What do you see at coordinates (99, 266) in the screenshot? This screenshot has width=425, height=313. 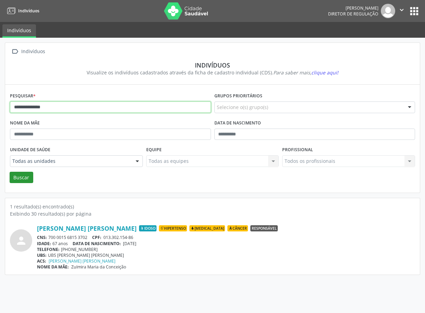 I see `span: Zulmira Maria da Conceição` at bounding box center [99, 266].